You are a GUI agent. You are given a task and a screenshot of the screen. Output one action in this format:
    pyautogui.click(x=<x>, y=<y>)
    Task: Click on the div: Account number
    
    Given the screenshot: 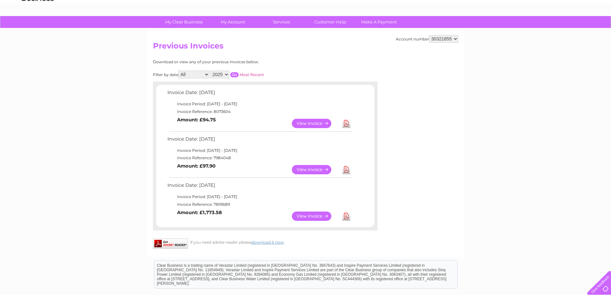 What is the action you would take?
    pyautogui.click(x=427, y=39)
    